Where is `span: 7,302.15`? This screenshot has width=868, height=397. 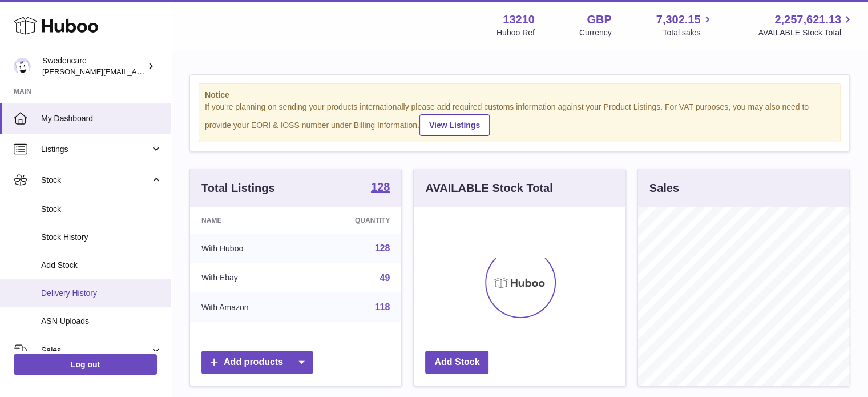 span: 7,302.15 is located at coordinates (678, 19).